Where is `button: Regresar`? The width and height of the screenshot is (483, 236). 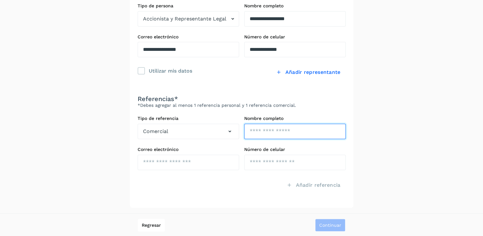
button: Regresar is located at coordinates (151, 225).